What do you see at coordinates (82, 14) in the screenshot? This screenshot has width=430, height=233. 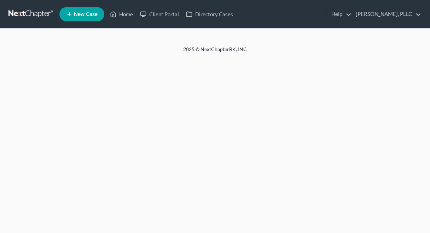 I see `new-legal-case-button: New Case` at bounding box center [82, 14].